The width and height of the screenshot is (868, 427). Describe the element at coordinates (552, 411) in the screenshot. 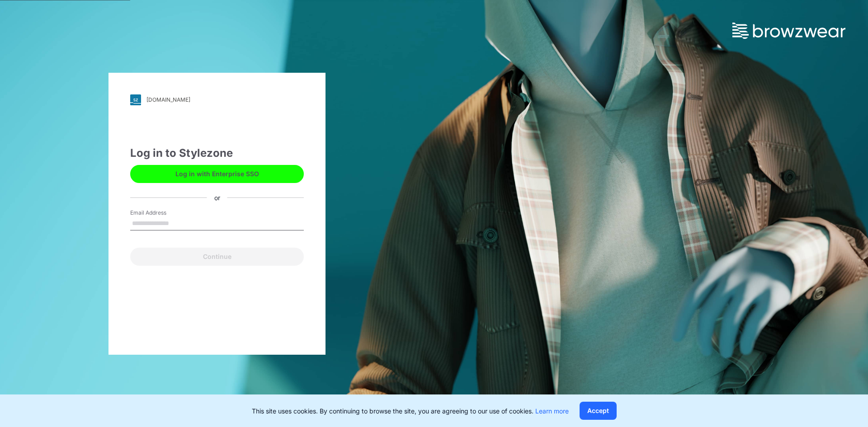

I see `a: Learn more` at that location.